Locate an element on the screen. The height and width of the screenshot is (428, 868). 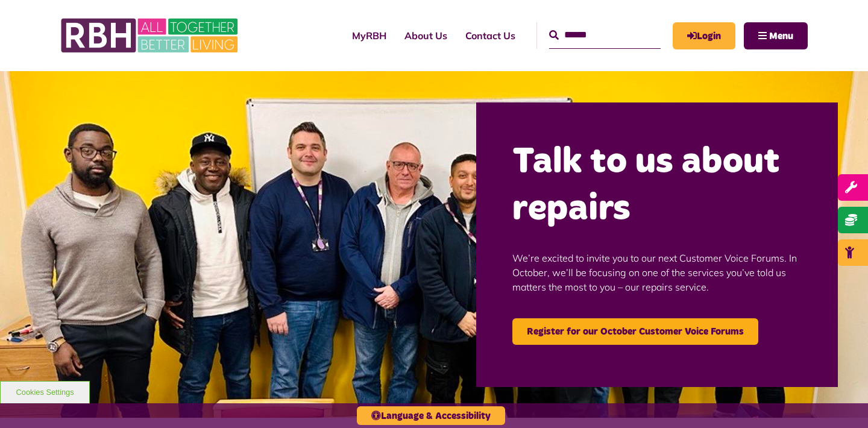
button: Navigation is located at coordinates (776, 36).